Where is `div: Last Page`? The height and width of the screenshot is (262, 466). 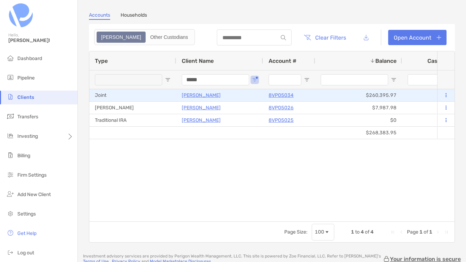
div: Last Page is located at coordinates (446, 232).